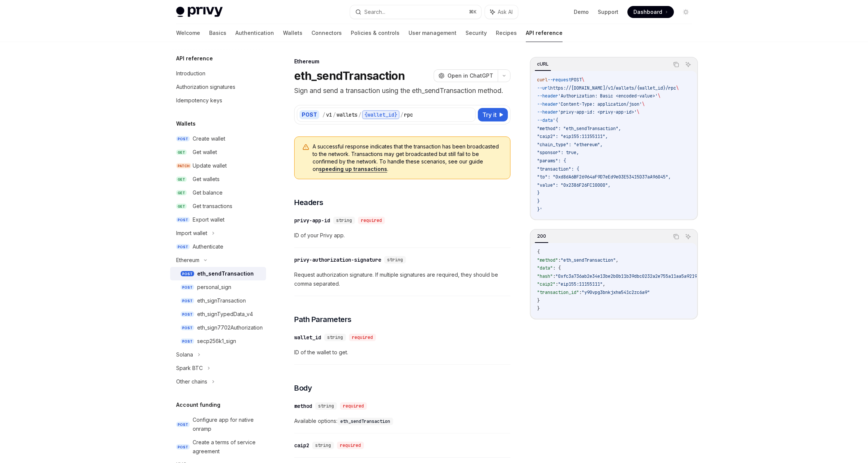 This screenshot has width=868, height=463. I want to click on span: Dashboard, so click(648, 12).